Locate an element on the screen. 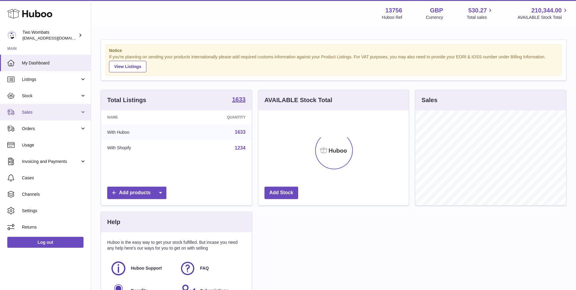 This screenshot has height=290, width=576. span: My Dashboard is located at coordinates (54, 63).